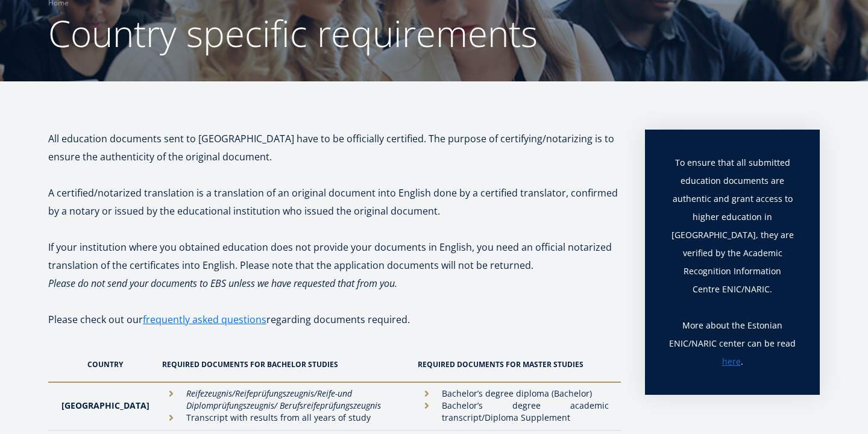 This screenshot has width=868, height=434. Describe the element at coordinates (335, 328) in the screenshot. I see `p: Please check out our regarding documents required.` at that location.